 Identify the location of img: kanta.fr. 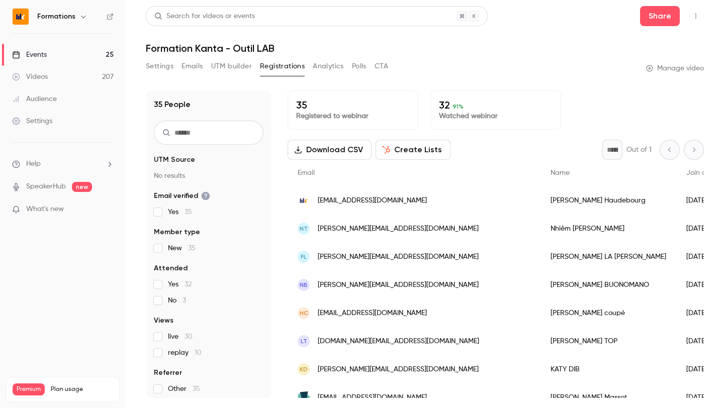
(304, 201).